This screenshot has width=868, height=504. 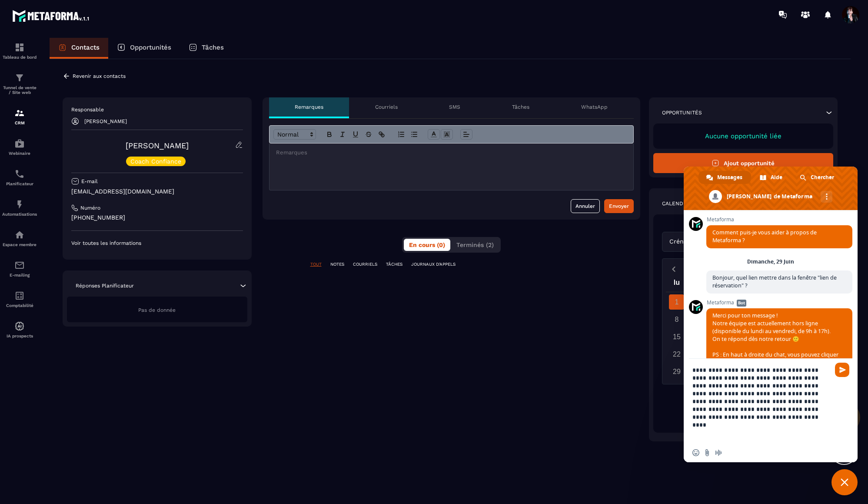 What do you see at coordinates (144, 48) in the screenshot?
I see `a: Opportunités` at bounding box center [144, 48].